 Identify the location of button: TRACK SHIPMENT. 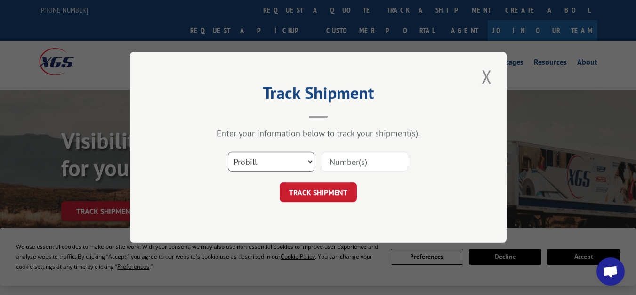
(318, 192).